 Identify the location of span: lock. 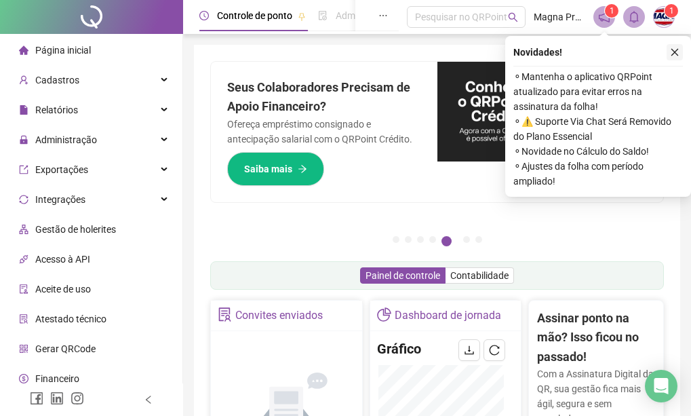
(24, 140).